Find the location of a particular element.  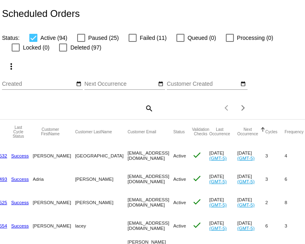

button: Change sorting for Frequency is located at coordinates (294, 132).